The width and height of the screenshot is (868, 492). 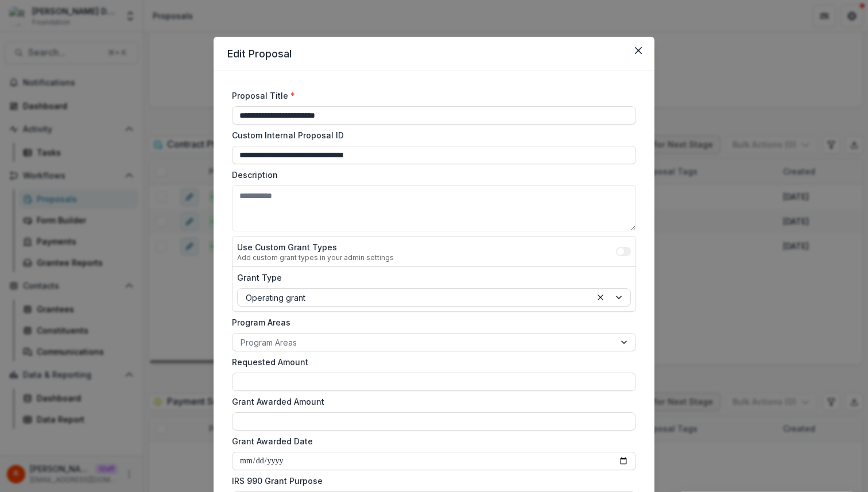 What do you see at coordinates (430, 322) in the screenshot?
I see `label: Program Areas` at bounding box center [430, 322].